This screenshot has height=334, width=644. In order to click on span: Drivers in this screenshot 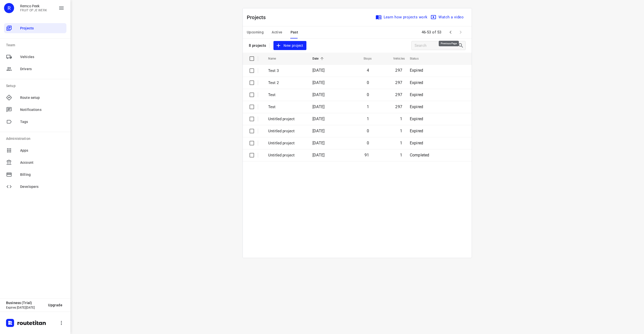, I will do `click(42, 69)`.